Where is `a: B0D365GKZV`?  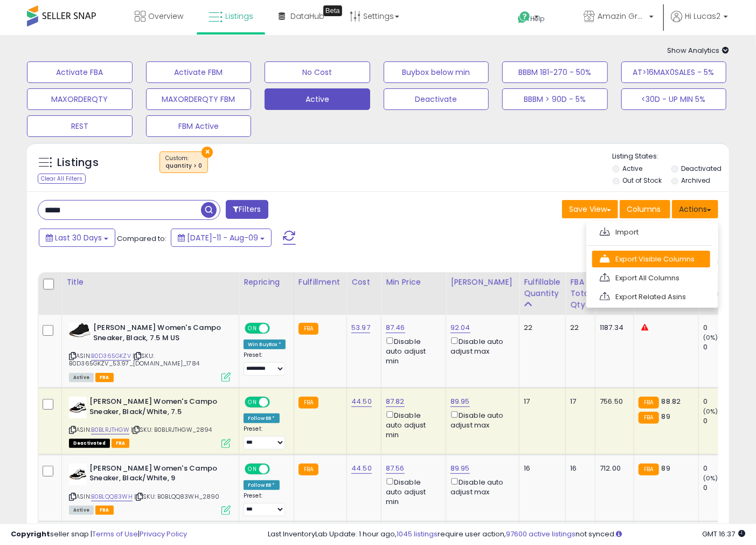
a: B0D365GKZV is located at coordinates (111, 356).